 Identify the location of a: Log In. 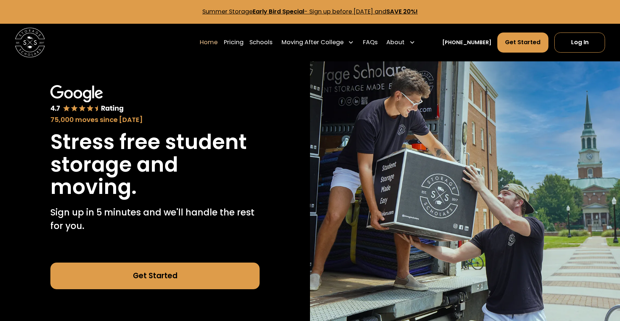
(579, 42).